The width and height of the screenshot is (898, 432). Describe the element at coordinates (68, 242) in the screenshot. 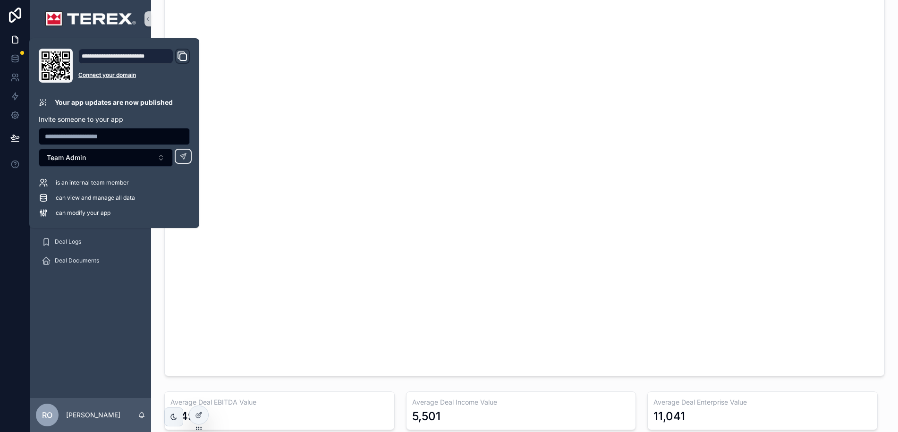

I see `span: Deal Logs` at that location.